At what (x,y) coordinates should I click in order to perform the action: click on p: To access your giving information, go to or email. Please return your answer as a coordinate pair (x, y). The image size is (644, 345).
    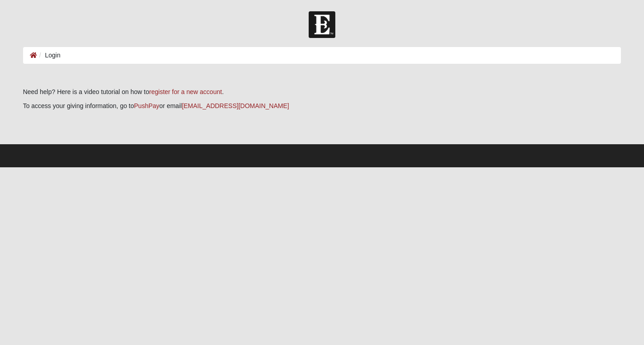
    Looking at the image, I should click on (322, 106).